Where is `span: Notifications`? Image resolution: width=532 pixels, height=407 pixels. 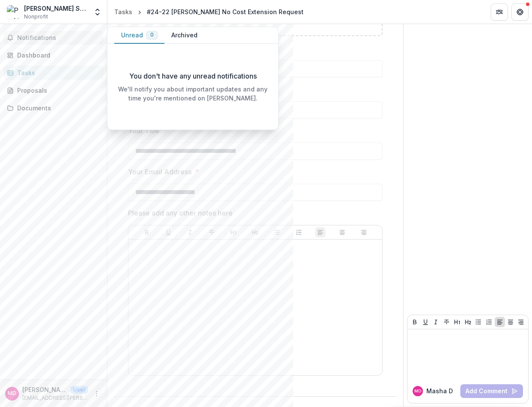 span: Notifications is located at coordinates (58, 38).